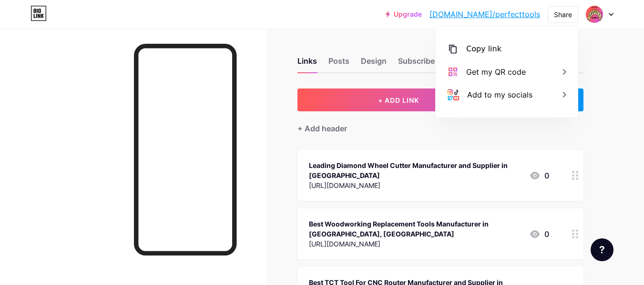 The height and width of the screenshot is (285, 644). Describe the element at coordinates (307, 64) in the screenshot. I see `div: Links` at that location.